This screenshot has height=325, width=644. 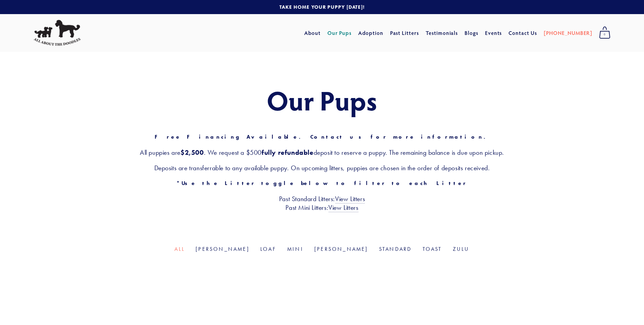 What do you see at coordinates (605, 34) in the screenshot?
I see `span: 0` at bounding box center [605, 34].